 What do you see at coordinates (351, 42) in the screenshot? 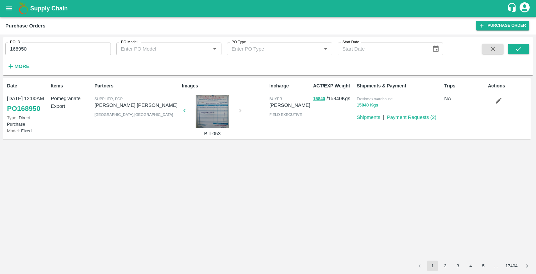
I see `label: Start Date` at bounding box center [351, 42].